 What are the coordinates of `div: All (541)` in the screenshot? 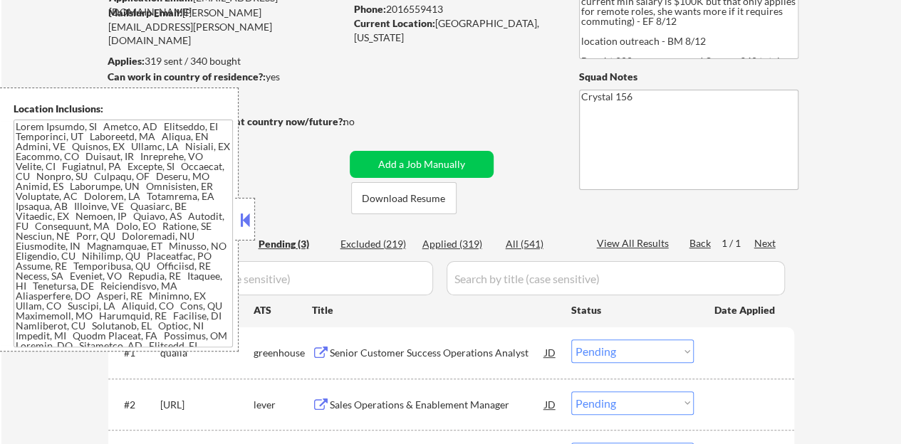 It's located at (541, 244).